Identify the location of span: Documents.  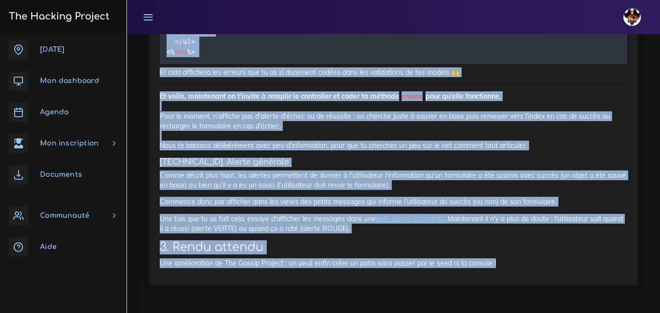
(61, 174).